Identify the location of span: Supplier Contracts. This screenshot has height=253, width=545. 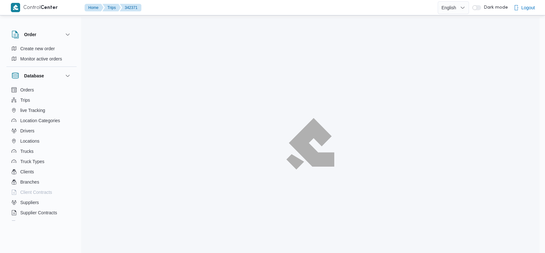
(39, 212).